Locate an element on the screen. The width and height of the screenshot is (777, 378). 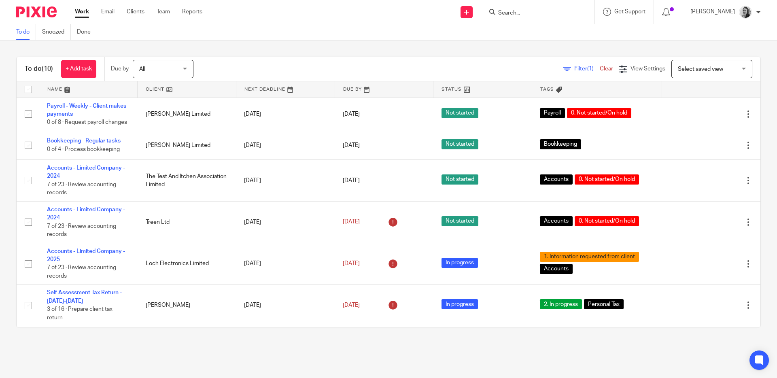
span: Get Support is located at coordinates (629, 12).